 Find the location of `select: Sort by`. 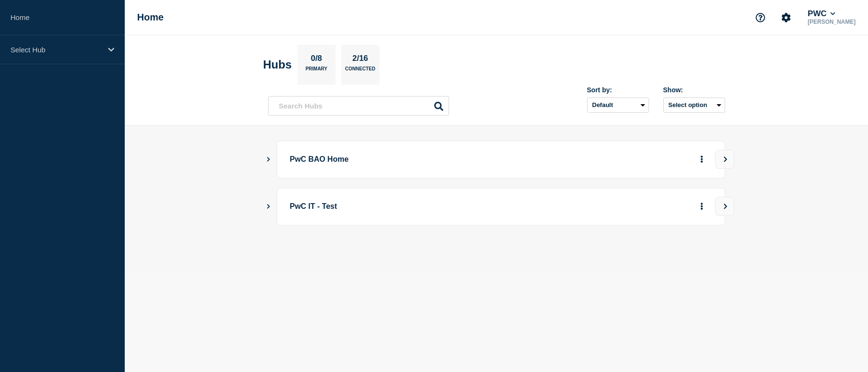

select: Sort by is located at coordinates (618, 105).